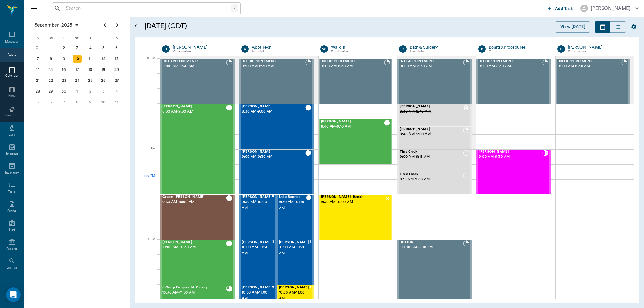  I want to click on div: Technician, so click(439, 52).